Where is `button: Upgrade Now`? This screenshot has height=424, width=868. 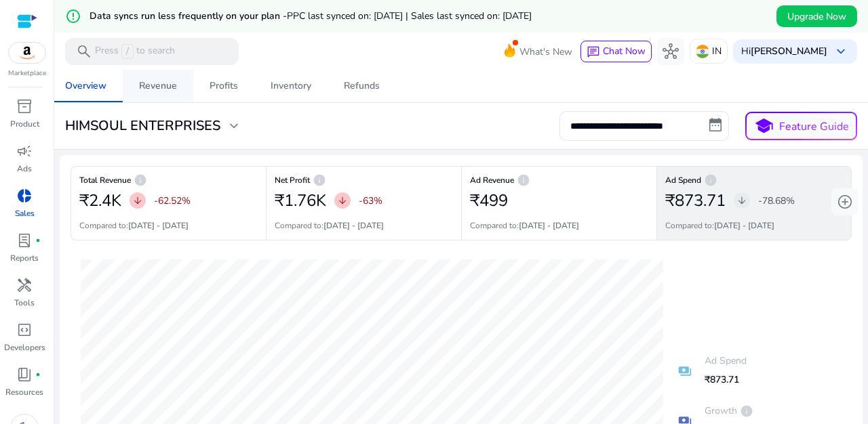 button: Upgrade Now is located at coordinates (817, 16).